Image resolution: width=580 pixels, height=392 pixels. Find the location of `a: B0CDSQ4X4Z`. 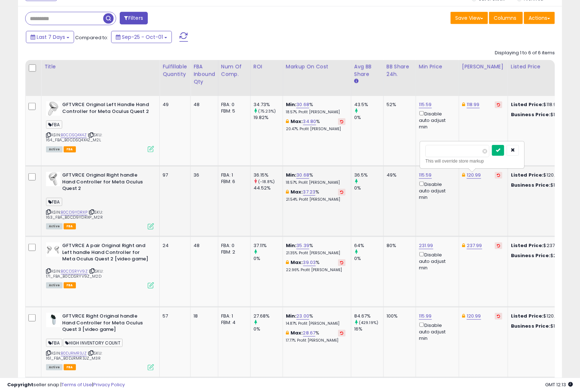

a: B0CDSQ4X4Z is located at coordinates (74, 135).